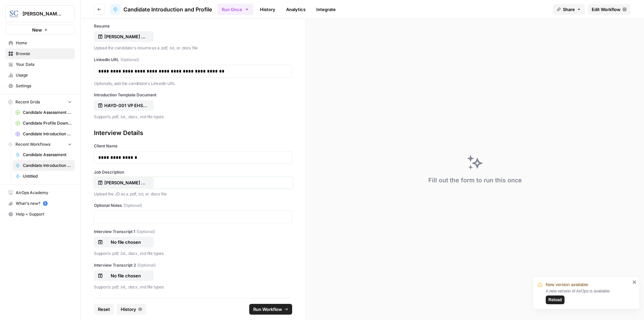 Image resolution: width=644 pixels, height=320 pixels. What do you see at coordinates (44, 65) in the screenshot?
I see `span: Your Data` at bounding box center [44, 65].